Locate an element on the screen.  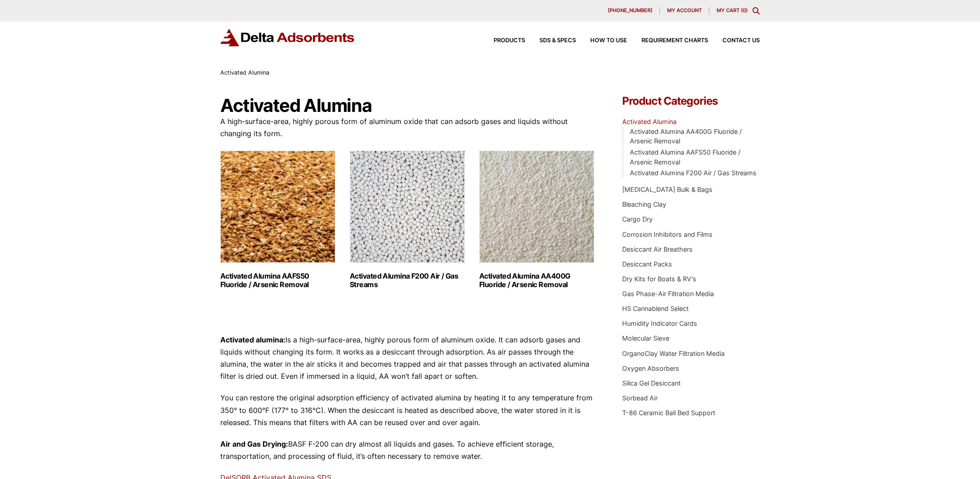
a: My Cart (0) is located at coordinates (732, 11).